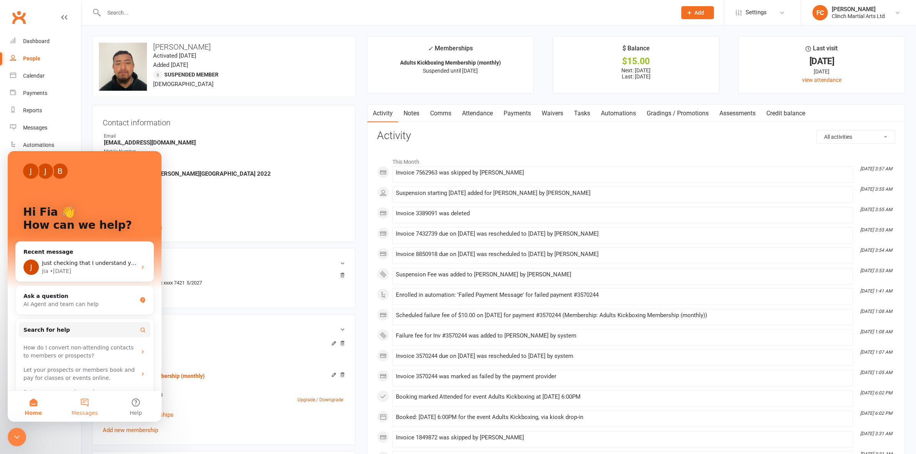 This screenshot has height=454, width=916. I want to click on a: Add new membership, so click(130, 430).